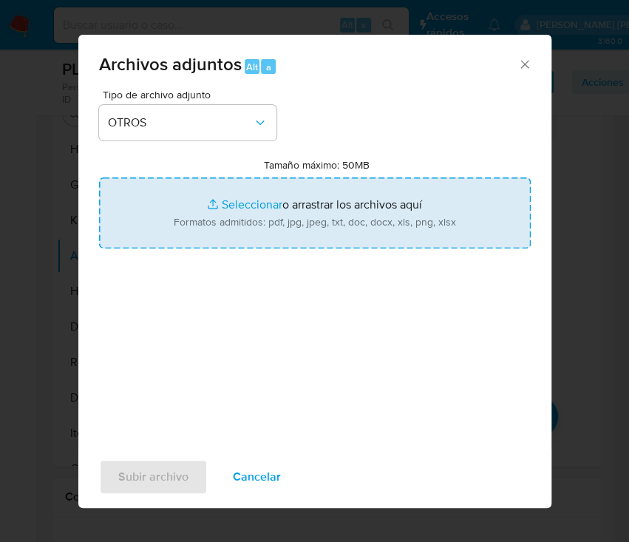 Image resolution: width=629 pixels, height=542 pixels. I want to click on span: Tipo de archivo adjunto, so click(191, 95).